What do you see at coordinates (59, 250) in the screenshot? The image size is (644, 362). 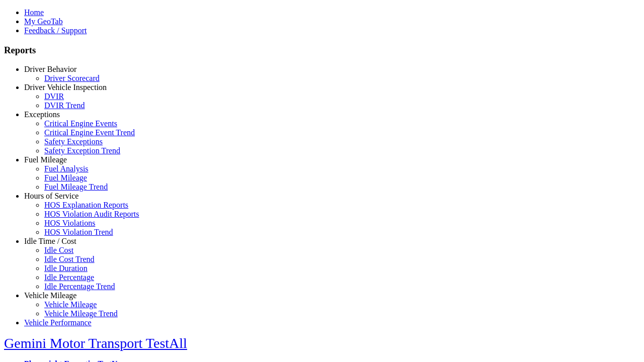 I see `a: Idle Cost` at bounding box center [59, 250].